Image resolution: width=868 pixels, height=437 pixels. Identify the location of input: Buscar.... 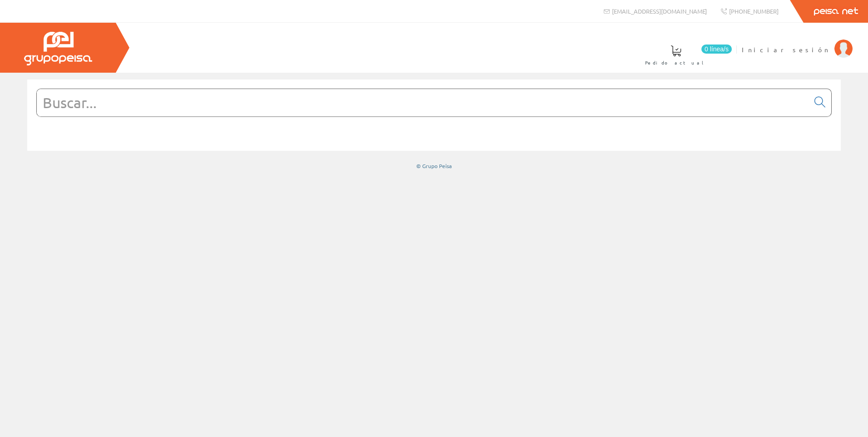
(423, 103).